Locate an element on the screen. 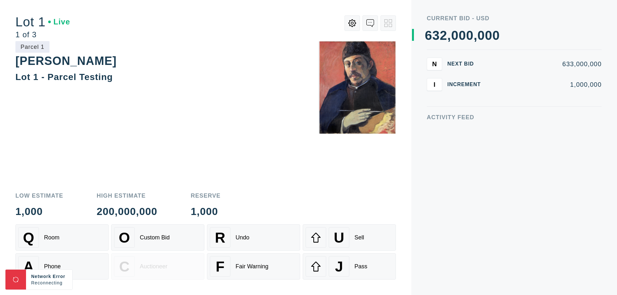  div: Sell is located at coordinates (359, 238).